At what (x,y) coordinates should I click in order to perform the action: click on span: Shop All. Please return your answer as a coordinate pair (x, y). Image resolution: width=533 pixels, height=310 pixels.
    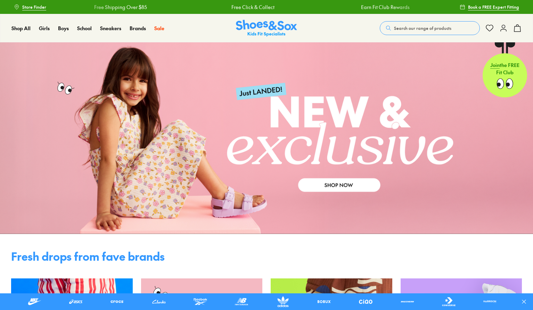
    Looking at the image, I should click on (21, 28).